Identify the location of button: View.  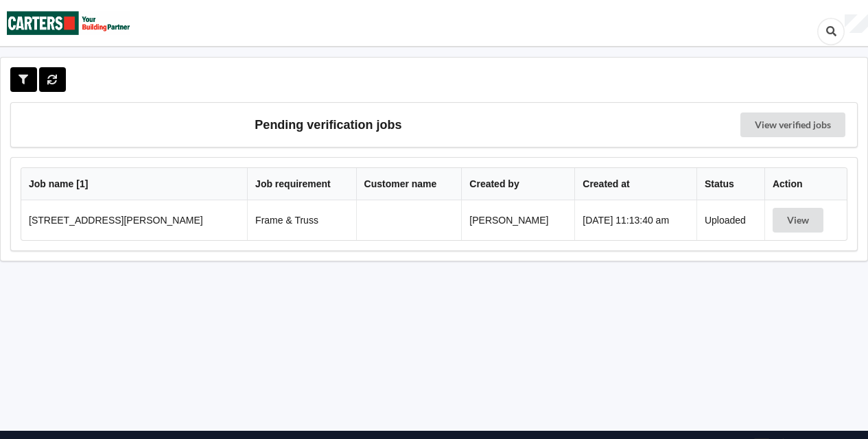
(798, 220).